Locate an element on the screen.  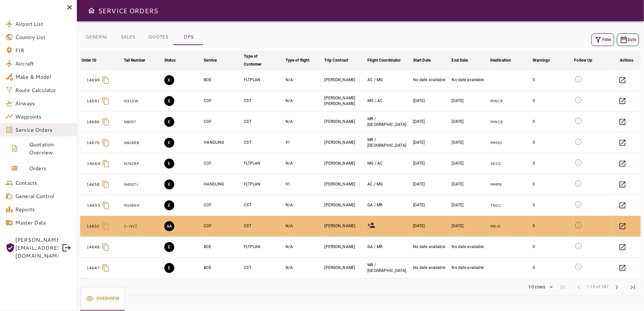
p: N106KH is located at coordinates (143, 205).